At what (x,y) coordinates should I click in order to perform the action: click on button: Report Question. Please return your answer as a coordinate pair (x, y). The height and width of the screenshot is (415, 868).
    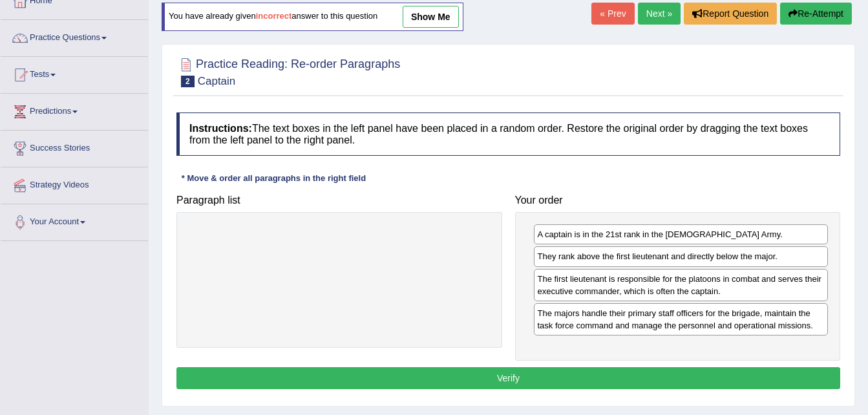
    Looking at the image, I should click on (730, 13).